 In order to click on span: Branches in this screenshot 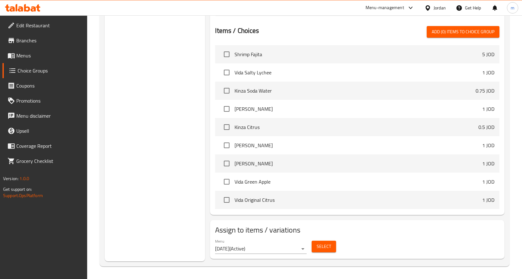, I will do `click(49, 40)`.